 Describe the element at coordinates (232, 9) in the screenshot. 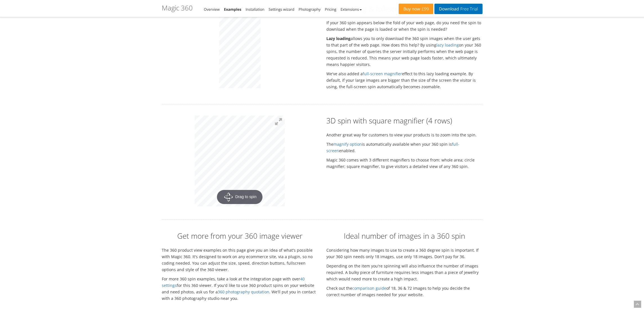

I see `a: Examples` at that location.